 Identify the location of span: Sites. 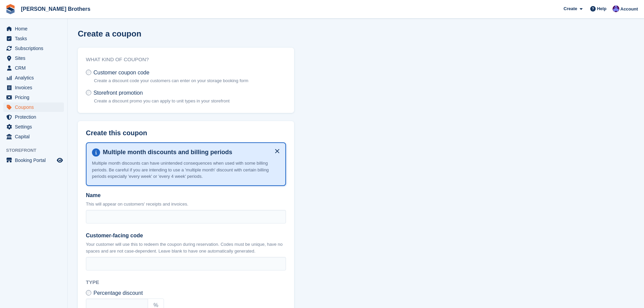
(35, 58).